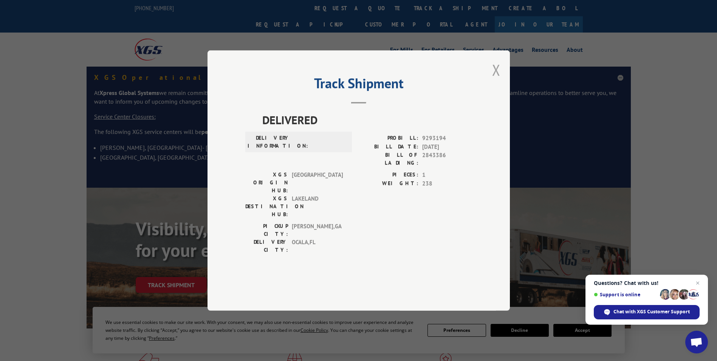 The width and height of the screenshot is (717, 361). What do you see at coordinates (359, 85) in the screenshot?
I see `h2: Track Shipment` at bounding box center [359, 85].